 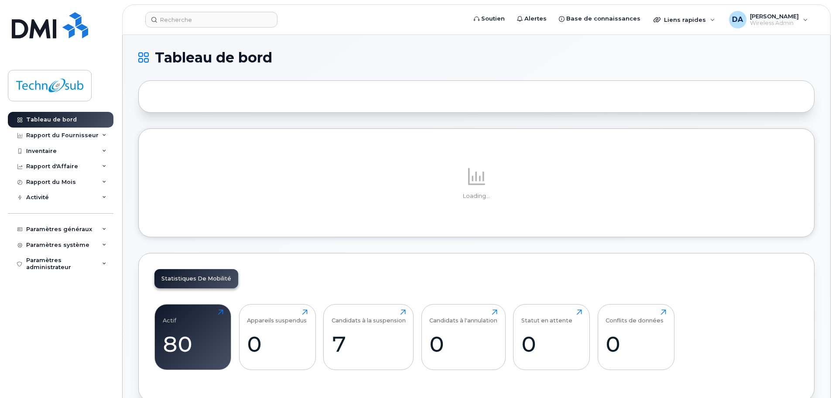 I want to click on div: Candidats à l'annulation, so click(x=463, y=316).